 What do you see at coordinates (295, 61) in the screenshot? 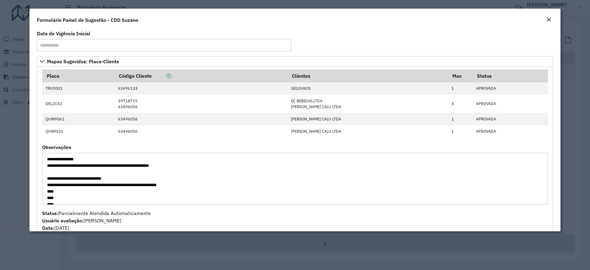
I see `a: Mapas Sugeridos: Placa-Cliente` at bounding box center [295, 61].